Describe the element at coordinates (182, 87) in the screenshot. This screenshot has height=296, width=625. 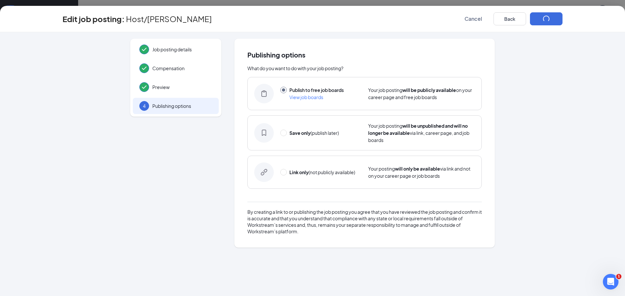
I see `span: Preview` at that location.